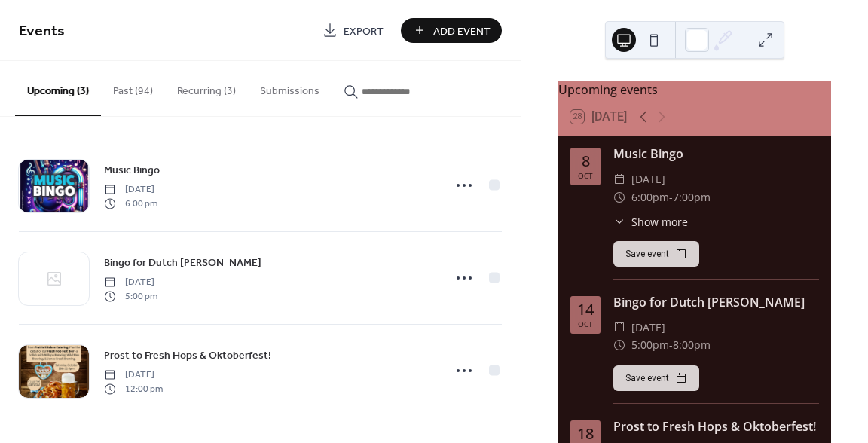  I want to click on div: 14, so click(585, 310).